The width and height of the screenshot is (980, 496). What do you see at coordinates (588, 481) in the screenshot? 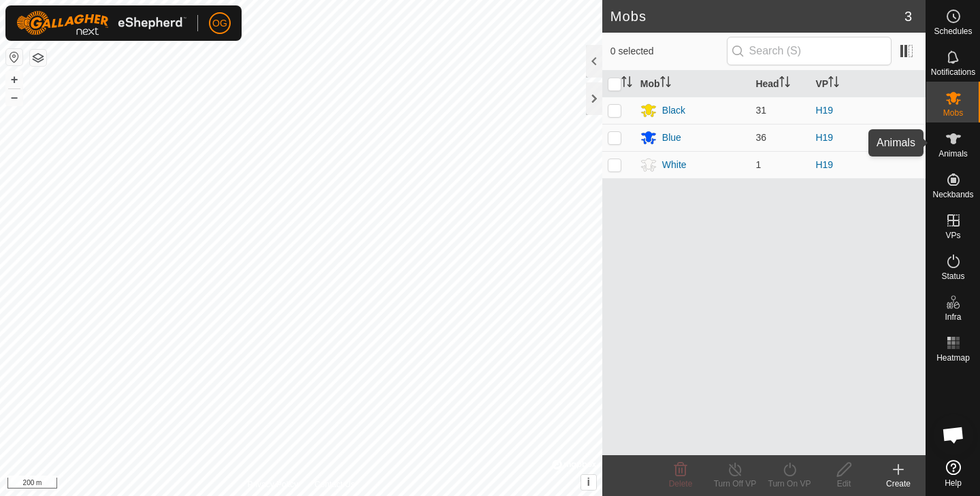
I see `span: i` at bounding box center [588, 481].